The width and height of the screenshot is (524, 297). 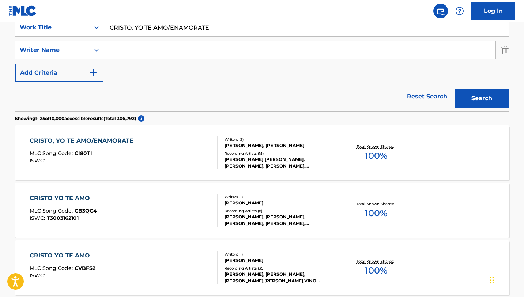 What do you see at coordinates (280, 268) in the screenshot?
I see `div: Recording Artists ( 35 )` at bounding box center [280, 268].